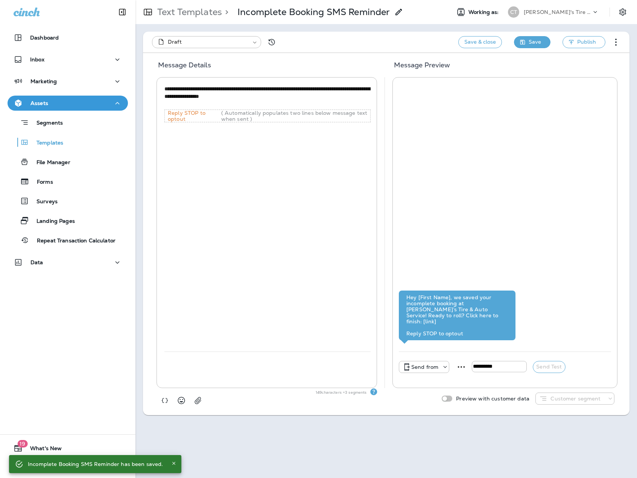 This screenshot has width=637, height=478. I want to click on button: Repeat Transaction Calculator, so click(68, 240).